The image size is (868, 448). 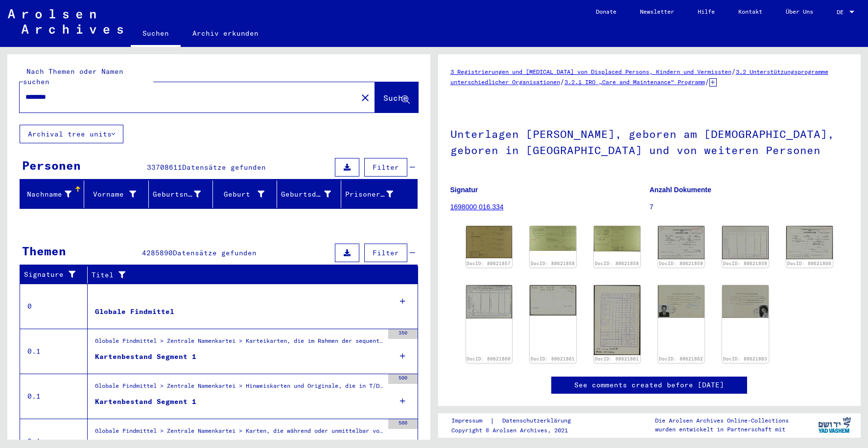 What do you see at coordinates (488, 263) in the screenshot?
I see `a: DocID: 80621857` at bounding box center [488, 263].